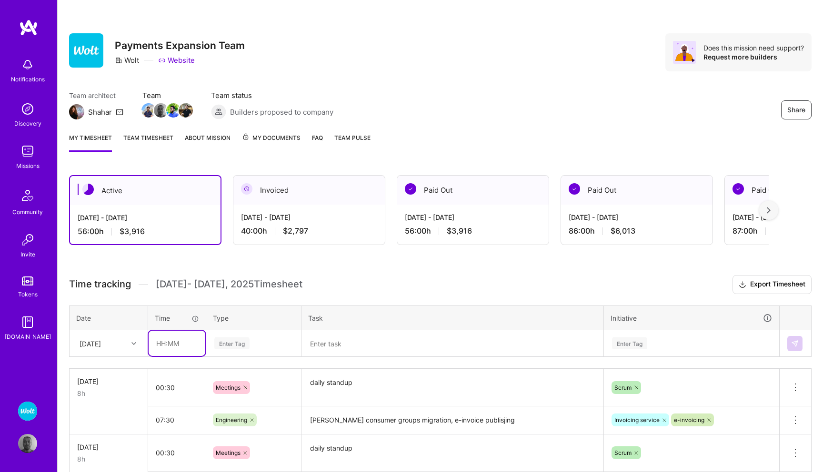 Image resolution: width=823 pixels, height=472 pixels. Describe the element at coordinates (28, 196) in the screenshot. I see `img: Community` at that location.